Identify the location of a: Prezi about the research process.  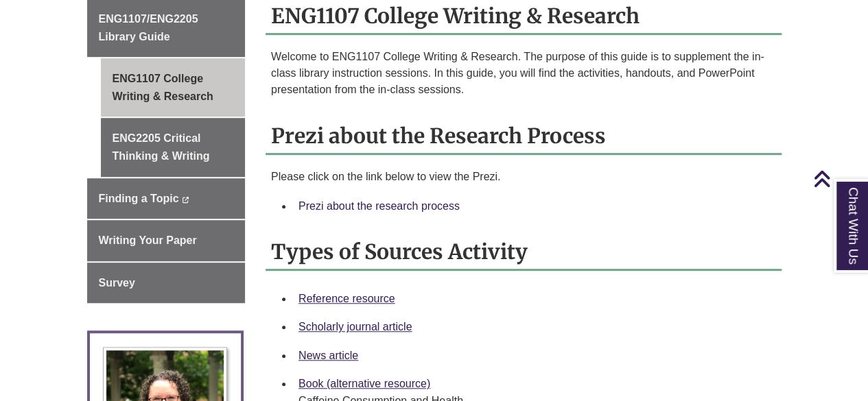
(379, 206).